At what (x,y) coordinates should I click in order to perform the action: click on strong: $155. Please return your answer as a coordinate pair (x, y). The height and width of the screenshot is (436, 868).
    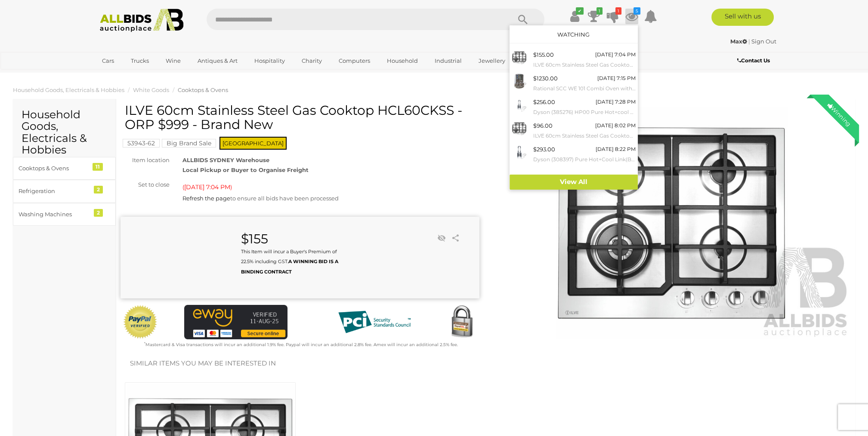
    Looking at the image, I should click on (254, 239).